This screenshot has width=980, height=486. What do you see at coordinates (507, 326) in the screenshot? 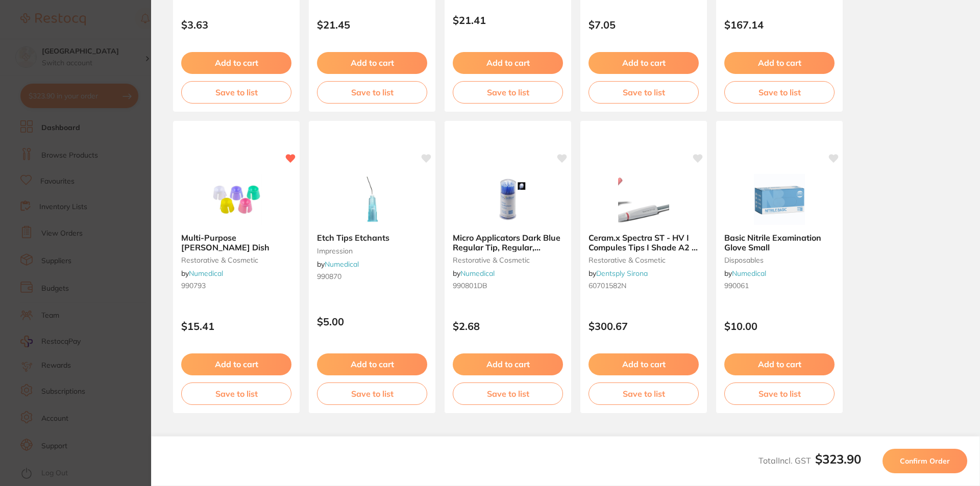
I see `p: $2.68` at bounding box center [507, 326].